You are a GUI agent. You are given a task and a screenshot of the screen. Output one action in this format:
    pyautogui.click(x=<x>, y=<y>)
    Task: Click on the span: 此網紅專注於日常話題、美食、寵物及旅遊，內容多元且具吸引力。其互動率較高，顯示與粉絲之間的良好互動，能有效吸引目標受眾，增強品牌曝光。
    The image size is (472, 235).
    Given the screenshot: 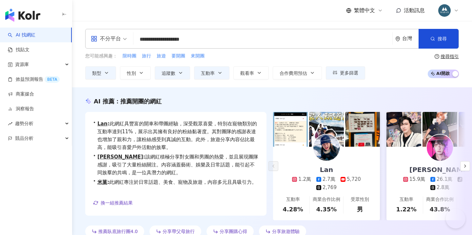 What is the action you would take?
    pyautogui.click(x=178, y=190)
    